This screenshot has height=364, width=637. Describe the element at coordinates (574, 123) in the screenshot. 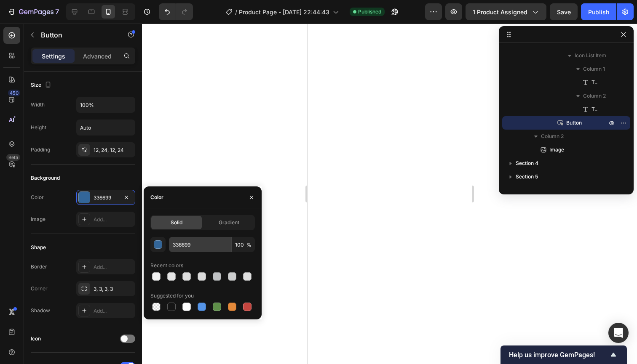

I see `span: Button` at that location.